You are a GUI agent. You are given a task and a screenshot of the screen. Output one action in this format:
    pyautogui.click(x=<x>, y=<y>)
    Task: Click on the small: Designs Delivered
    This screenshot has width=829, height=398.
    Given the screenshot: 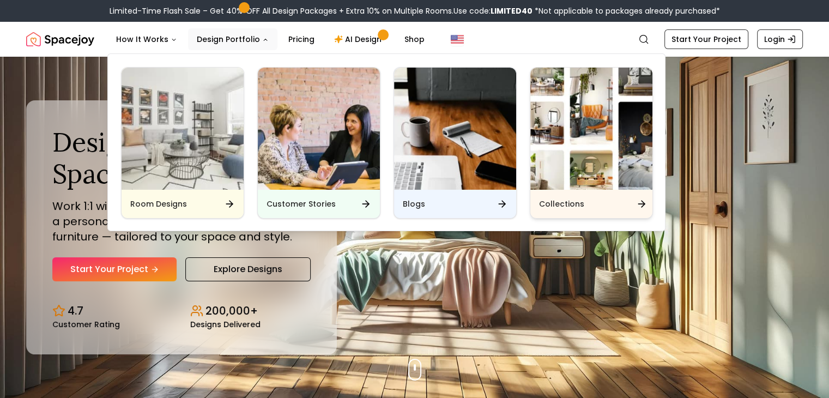 What is the action you would take?
    pyautogui.click(x=225, y=324)
    